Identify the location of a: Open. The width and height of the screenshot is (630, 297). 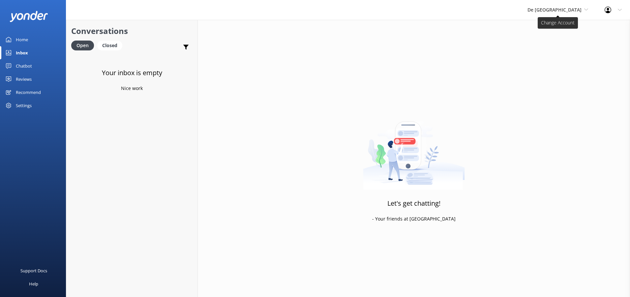
(84, 45).